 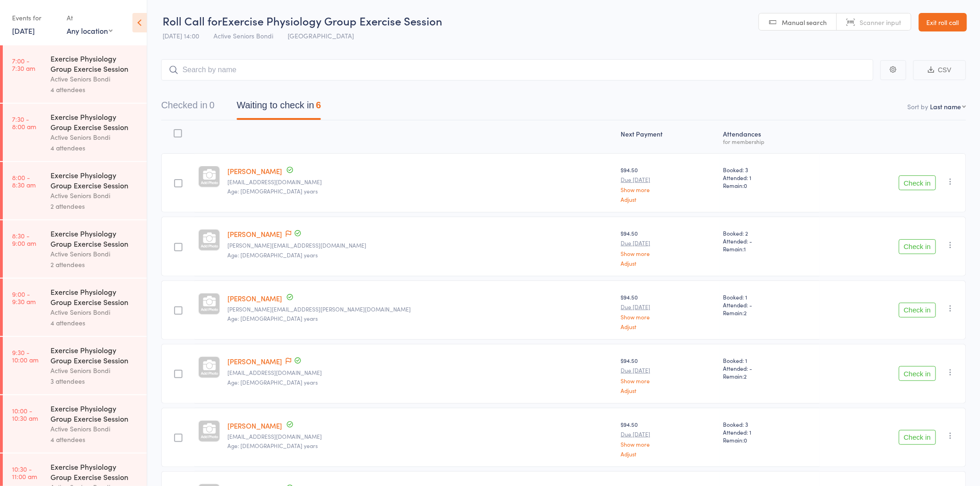 I want to click on time: 8:30 - 9:00 am, so click(x=24, y=240).